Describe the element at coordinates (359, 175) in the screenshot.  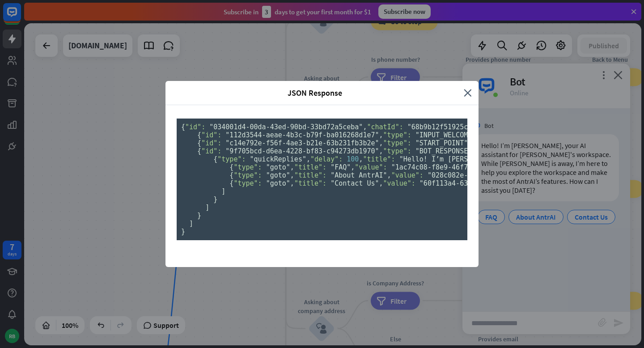
I see `span: "About AntrAI"` at that location.